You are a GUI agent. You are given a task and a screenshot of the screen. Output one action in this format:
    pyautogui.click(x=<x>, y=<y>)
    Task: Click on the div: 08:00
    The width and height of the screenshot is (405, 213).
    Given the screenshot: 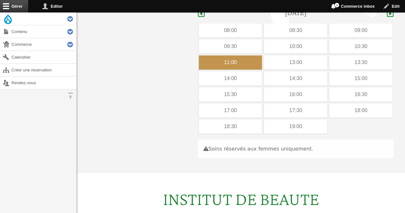 What is the action you would take?
    pyautogui.click(x=231, y=30)
    